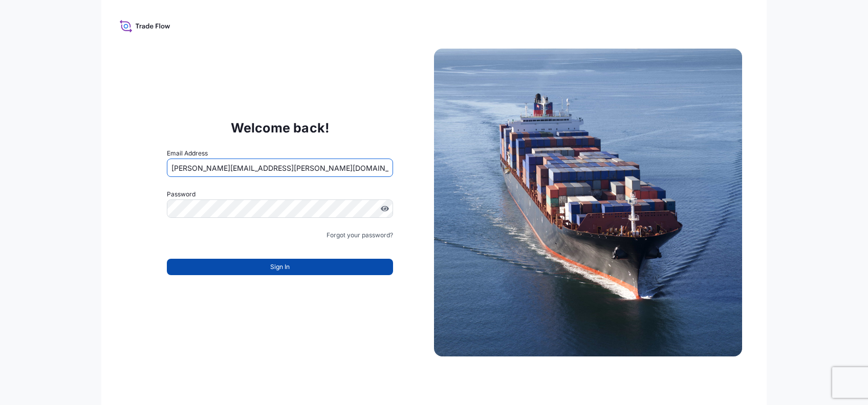 The image size is (868, 405). What do you see at coordinates (359, 235) in the screenshot?
I see `a: Forgot your password?` at bounding box center [359, 235].